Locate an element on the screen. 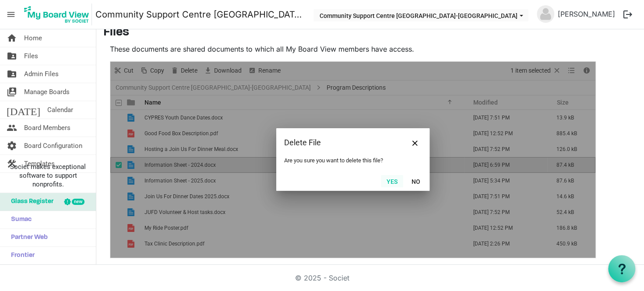 Image resolution: width=644 pixels, height=291 pixels. a: My Board View Logo is located at coordinates (58, 14).